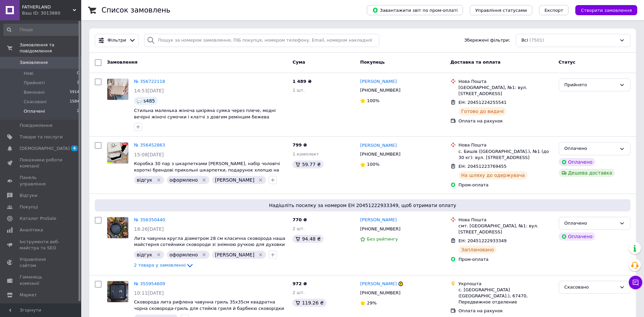 The image size is (644, 317). I want to click on button: Завантажити звіт по пром-оплаті, so click(415, 10).